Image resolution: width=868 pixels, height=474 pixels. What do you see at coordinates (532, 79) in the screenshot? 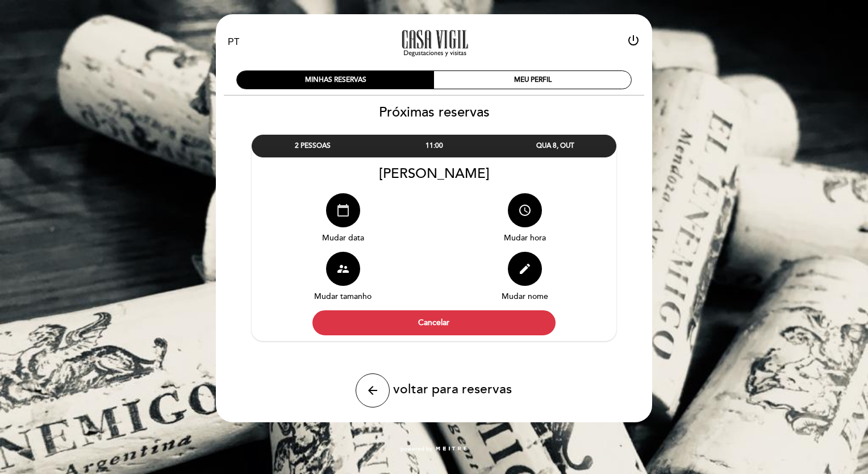
I see `div: MEU PERFIL` at bounding box center [532, 79].